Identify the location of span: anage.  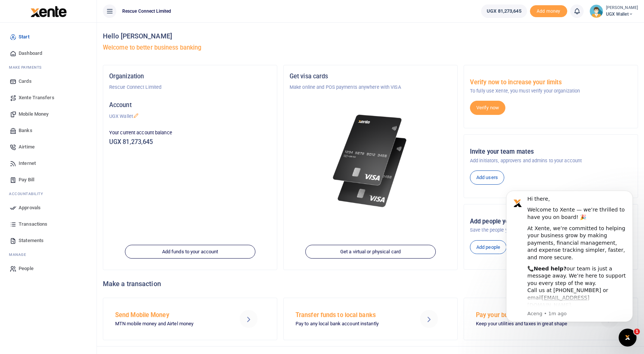
(20, 255).